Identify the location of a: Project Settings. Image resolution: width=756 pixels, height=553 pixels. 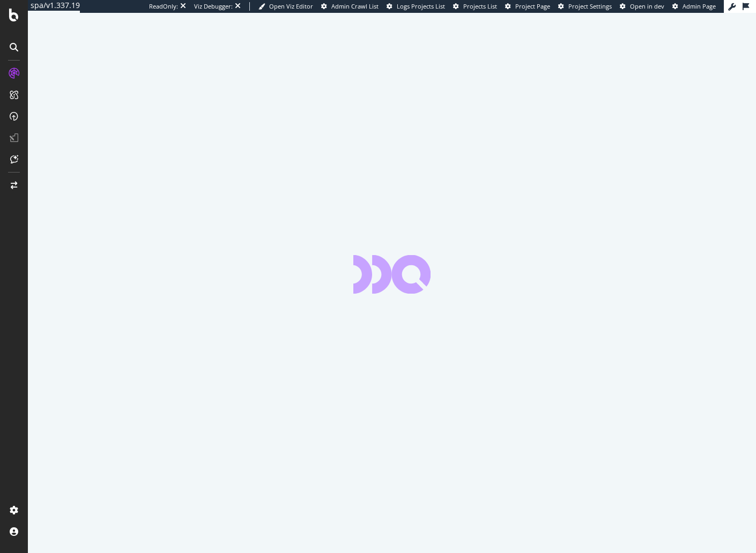
(585, 7).